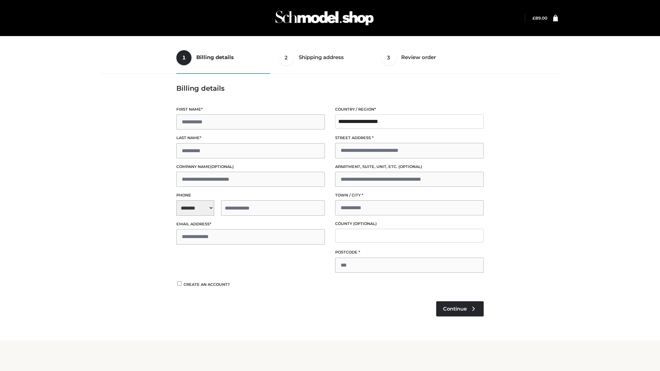 The image size is (660, 371). I want to click on label: County, so click(410, 224).